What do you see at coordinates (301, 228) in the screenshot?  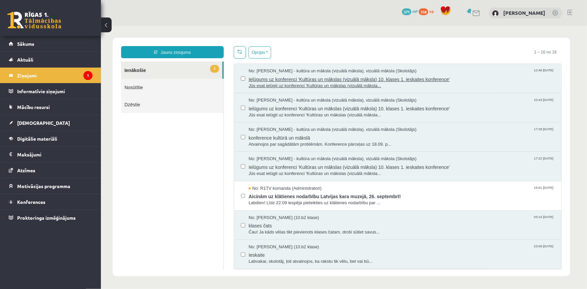 I see `span: Ieskaite` at bounding box center [301, 228].